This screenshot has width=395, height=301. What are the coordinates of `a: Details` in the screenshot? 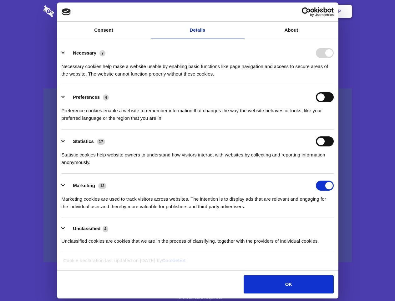 It's located at (198, 30).